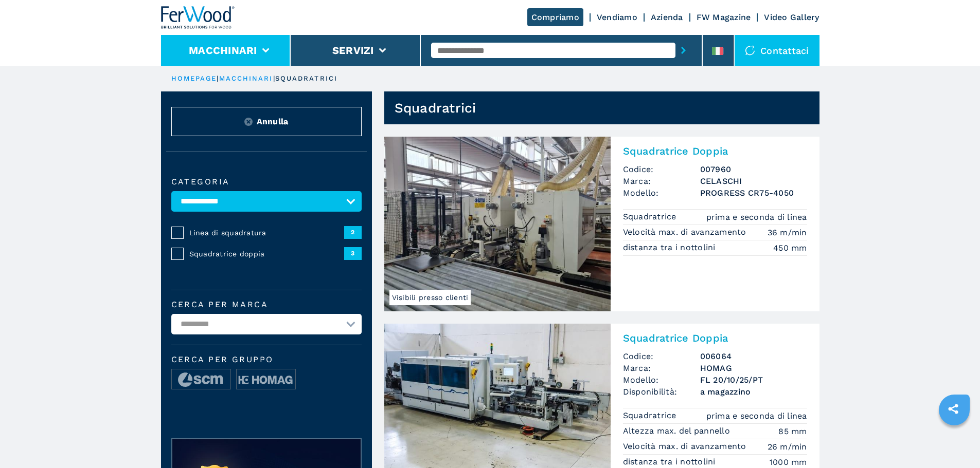  Describe the element at coordinates (667, 17) in the screenshot. I see `a: Azienda` at that location.